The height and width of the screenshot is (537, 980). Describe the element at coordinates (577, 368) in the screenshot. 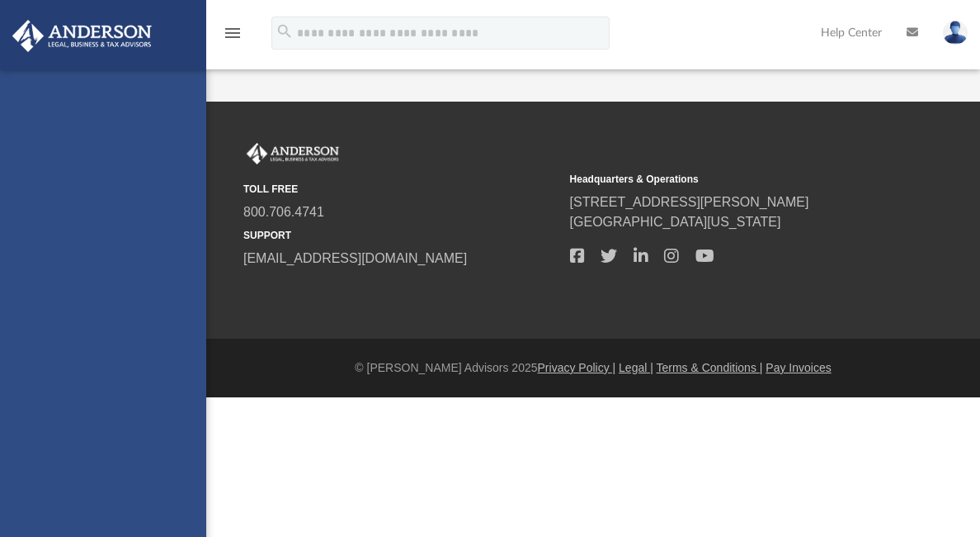

I see `a: Privacy Policy |` at that location.